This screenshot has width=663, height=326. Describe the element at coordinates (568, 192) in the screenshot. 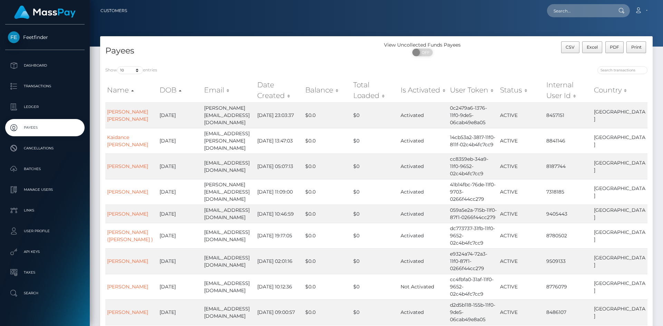

I see `td: 7318185` at that location.